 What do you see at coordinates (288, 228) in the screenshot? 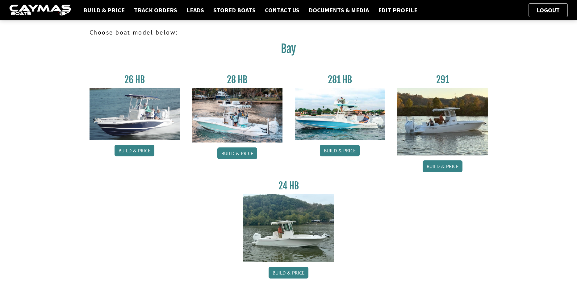
I see `img: 24_HB_thumbnail.jpg` at bounding box center [288, 228].